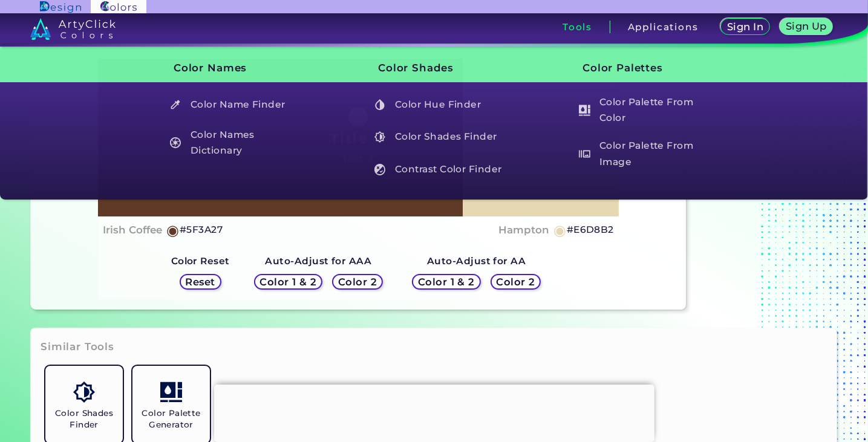 This screenshot has height=442, width=868. Describe the element at coordinates (132, 230) in the screenshot. I see `h4: Irish Coffee` at that location.